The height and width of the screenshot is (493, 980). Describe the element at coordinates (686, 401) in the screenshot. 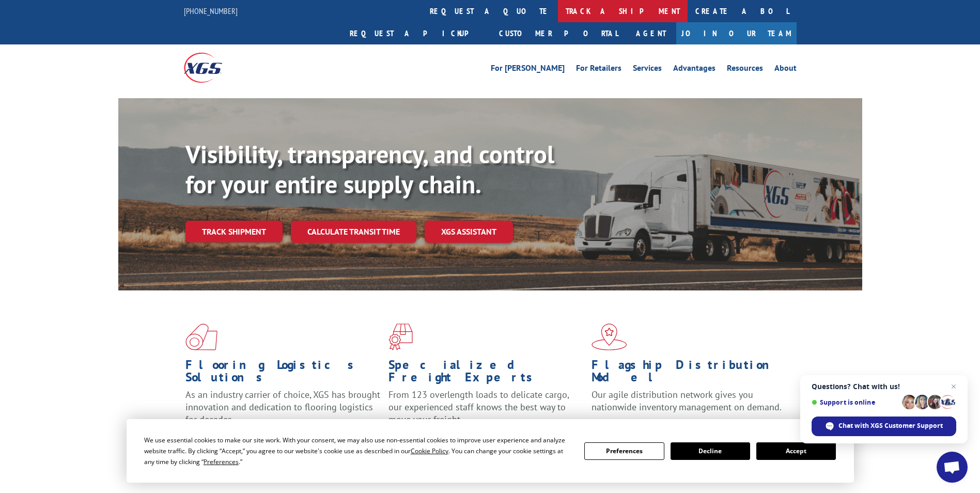

I see `span: Our agile distribution network gives you nationwide inventory management on demand.` at that location.